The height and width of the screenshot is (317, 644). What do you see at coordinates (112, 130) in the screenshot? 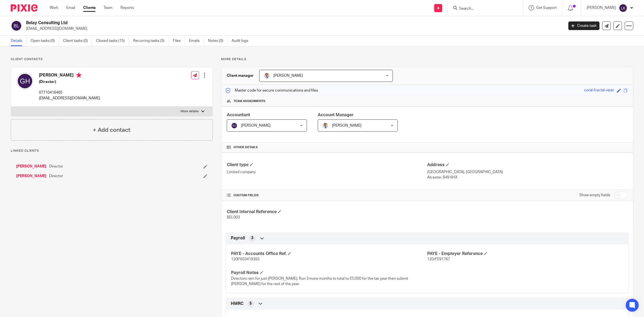
I see `h4: + Add contact` at bounding box center [112, 130].